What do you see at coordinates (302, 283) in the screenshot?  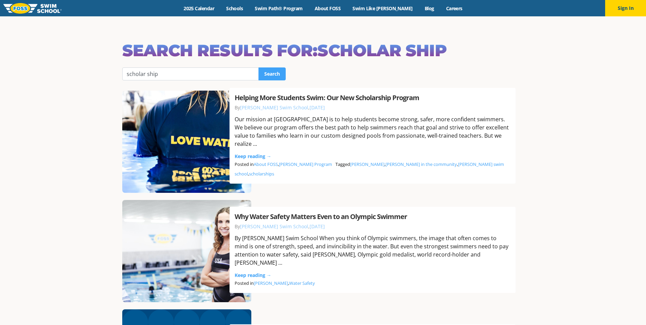 I see `a: Water Safety` at bounding box center [302, 283].